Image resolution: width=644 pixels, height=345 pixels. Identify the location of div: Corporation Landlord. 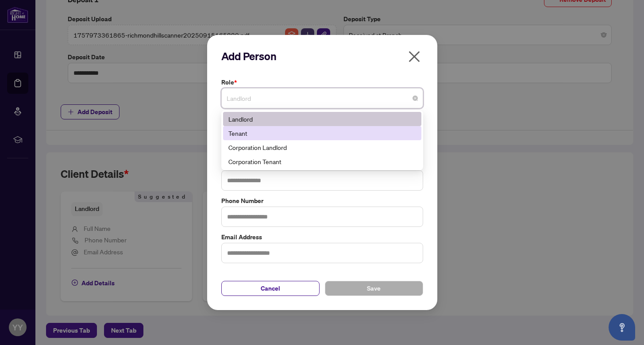
(322, 147).